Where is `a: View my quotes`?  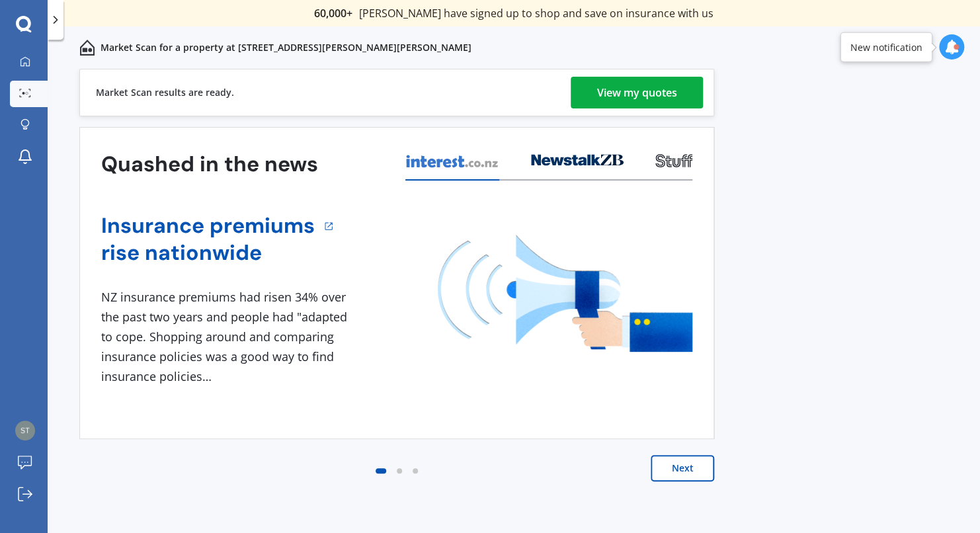 a: View my quotes is located at coordinates (637, 93).